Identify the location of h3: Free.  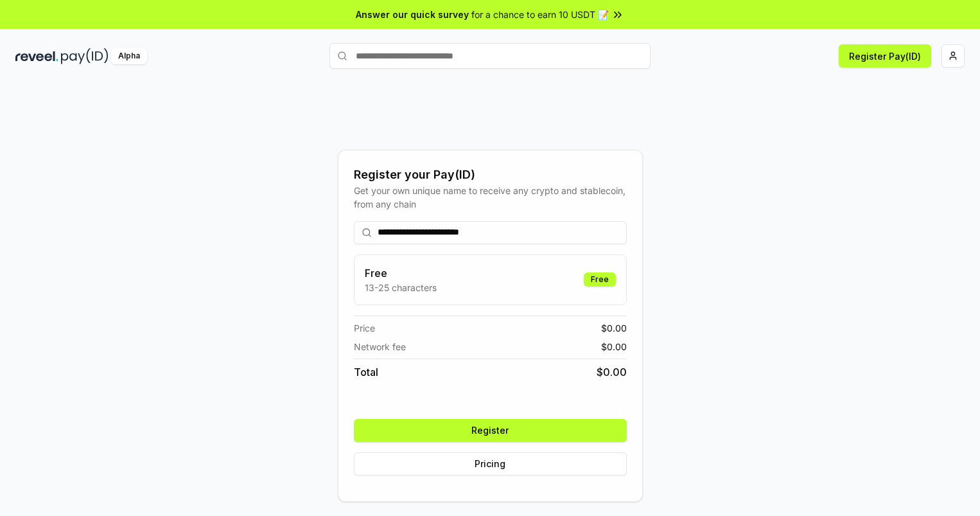
(401, 273).